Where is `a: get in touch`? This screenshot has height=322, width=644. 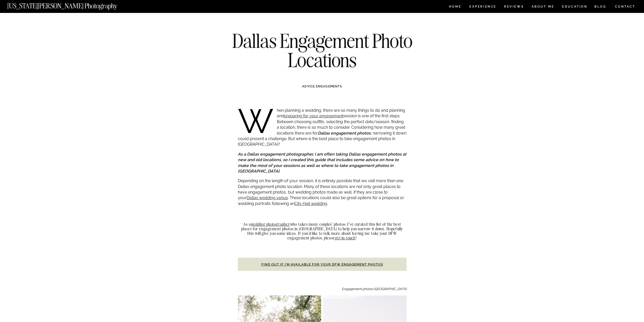 a: get in touch is located at coordinates (345, 238).